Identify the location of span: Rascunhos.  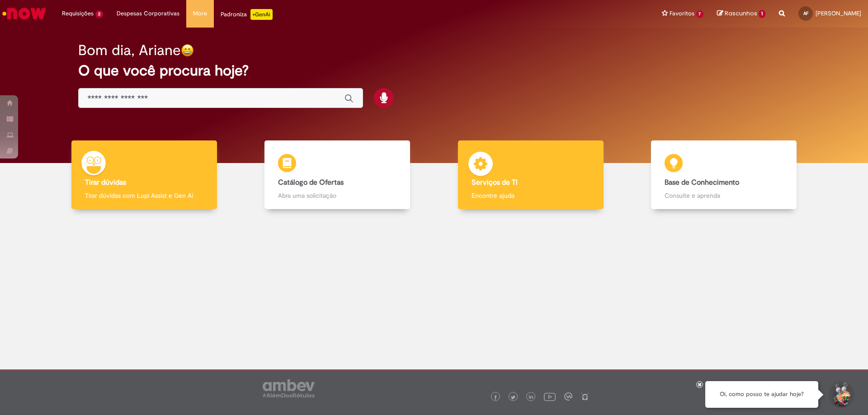
(740, 13).